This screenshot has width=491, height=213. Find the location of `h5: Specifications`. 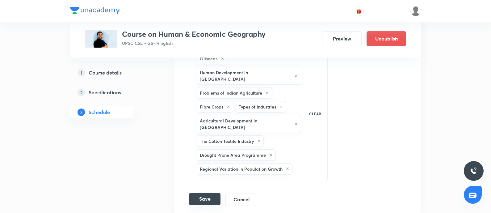

h5: Specifications is located at coordinates (105, 92).